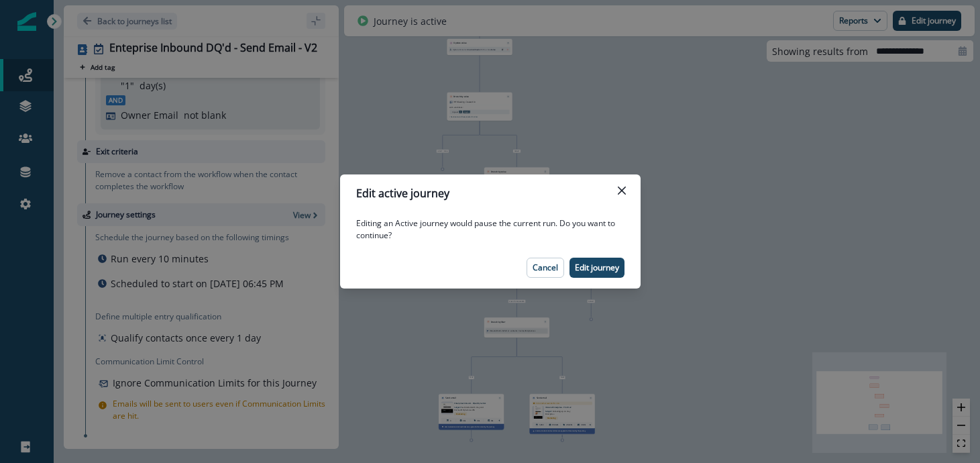 The image size is (980, 463). What do you see at coordinates (491, 229) in the screenshot?
I see `p: Editing an Active journey would pause the current run. Do you want to continue?` at bounding box center [491, 229].